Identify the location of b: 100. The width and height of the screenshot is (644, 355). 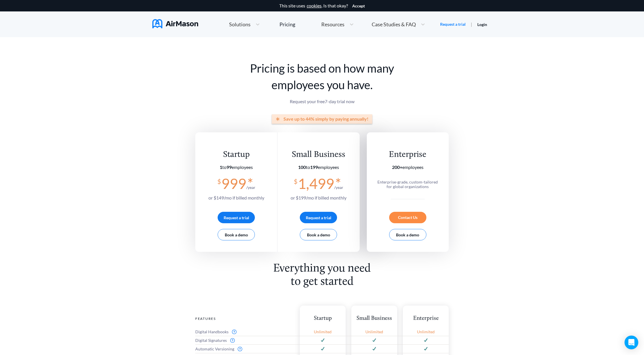
(302, 167).